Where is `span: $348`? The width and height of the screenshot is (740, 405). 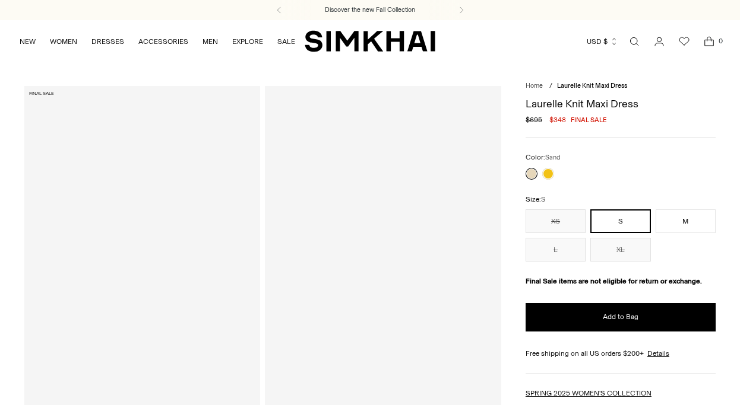 span: $348 is located at coordinates (557, 120).